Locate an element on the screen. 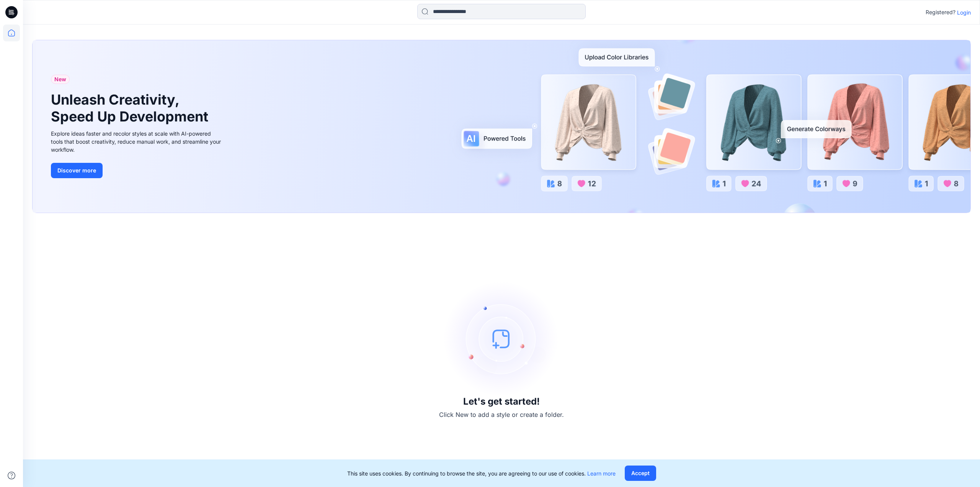  h3: Let's get started! is located at coordinates (502, 401).